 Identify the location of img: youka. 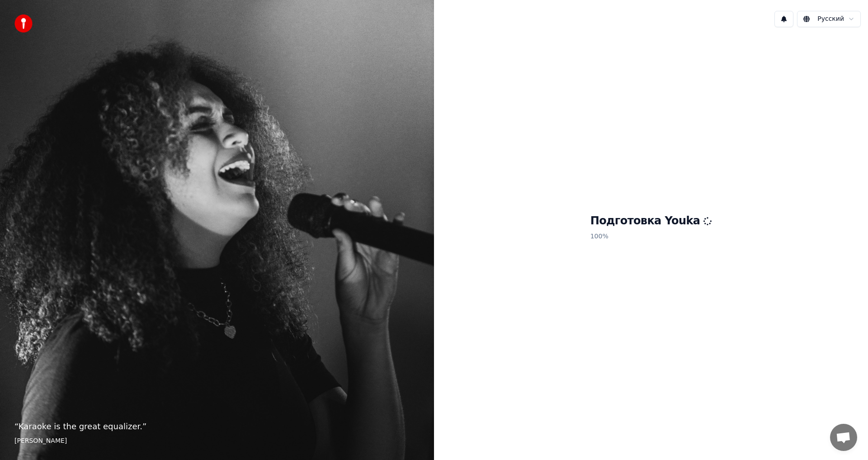
(23, 23).